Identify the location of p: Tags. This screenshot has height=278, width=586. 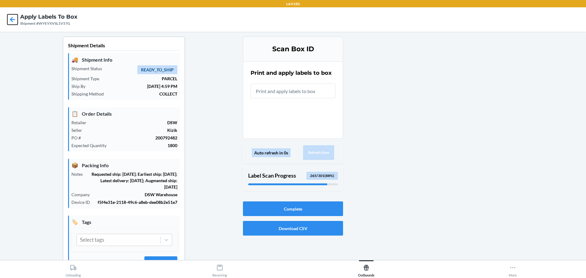
(124, 222).